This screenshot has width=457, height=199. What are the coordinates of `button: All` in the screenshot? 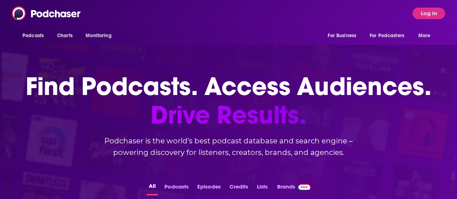 It's located at (152, 188).